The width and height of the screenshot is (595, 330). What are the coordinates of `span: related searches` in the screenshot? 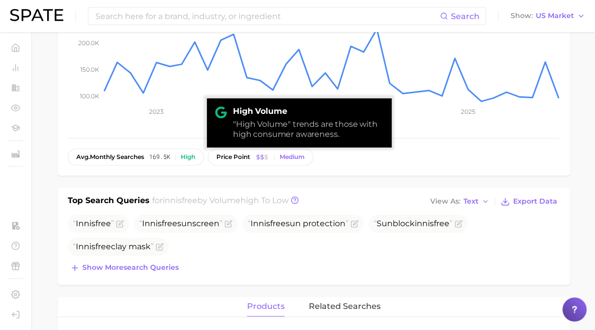 It's located at (344, 307).